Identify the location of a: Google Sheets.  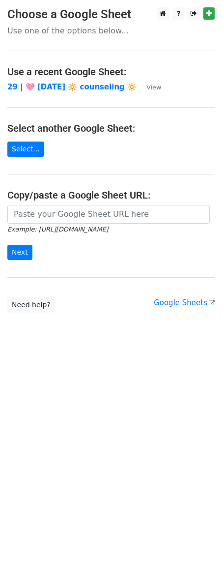
(184, 303).